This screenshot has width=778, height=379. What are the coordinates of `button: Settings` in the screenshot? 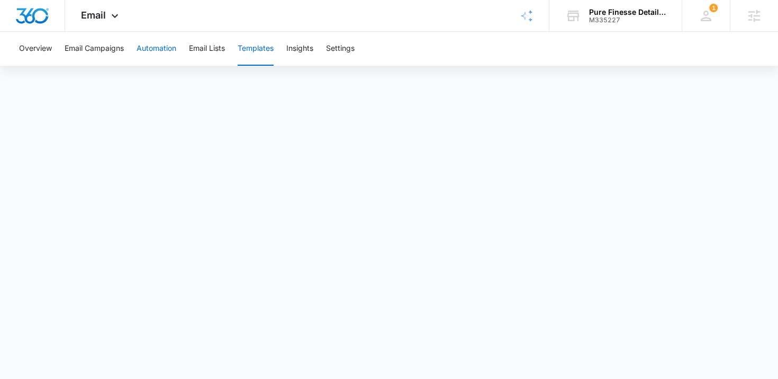 It's located at (340, 49).